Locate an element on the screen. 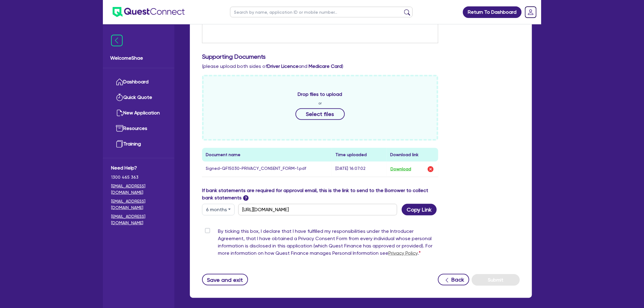 This screenshot has width=644, height=308. img: delete-icon is located at coordinates (430, 169).